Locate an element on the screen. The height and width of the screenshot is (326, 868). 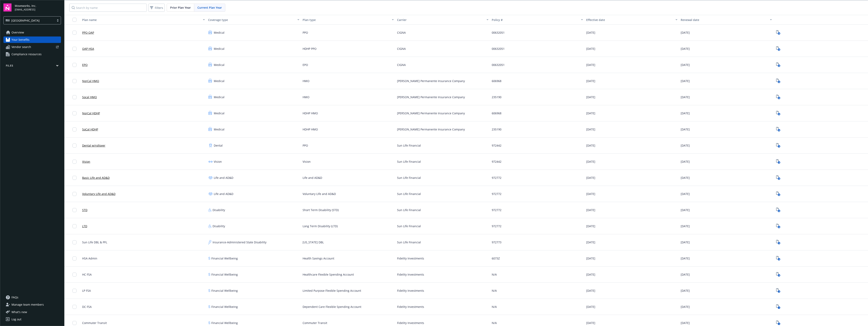
span: HMO is located at coordinates (306, 97).